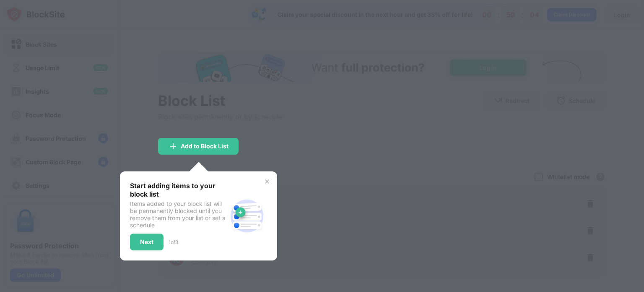  What do you see at coordinates (247, 216) in the screenshot?
I see `img: block-site.svg` at bounding box center [247, 216].